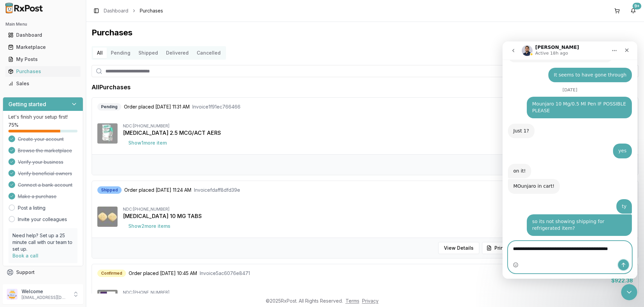  I want to click on p: Need help? Set up a 25 minute call with our team to set up., so click(43, 243).